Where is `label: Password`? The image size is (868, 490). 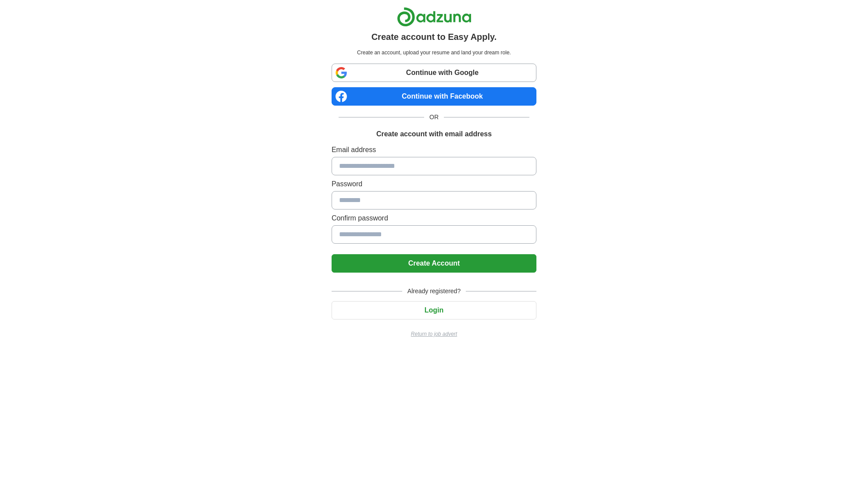
label: Password is located at coordinates (434, 184).